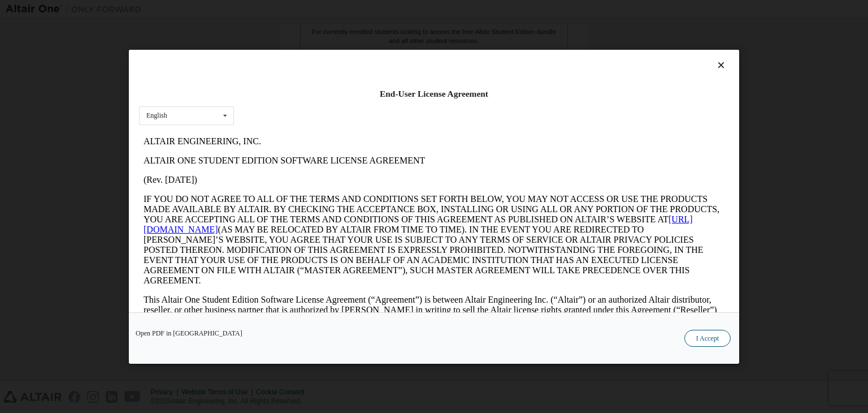  I want to click on p: ALTAIR ONE STUDENT EDITION SOFTWARE LICENSE AGREEMENT, so click(295, 29).